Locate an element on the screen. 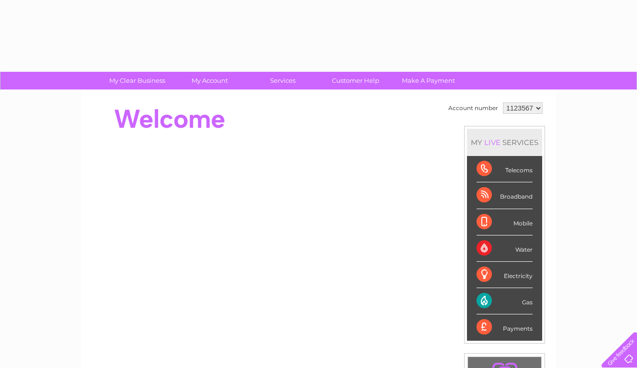  div: LIVE is located at coordinates (492, 142).